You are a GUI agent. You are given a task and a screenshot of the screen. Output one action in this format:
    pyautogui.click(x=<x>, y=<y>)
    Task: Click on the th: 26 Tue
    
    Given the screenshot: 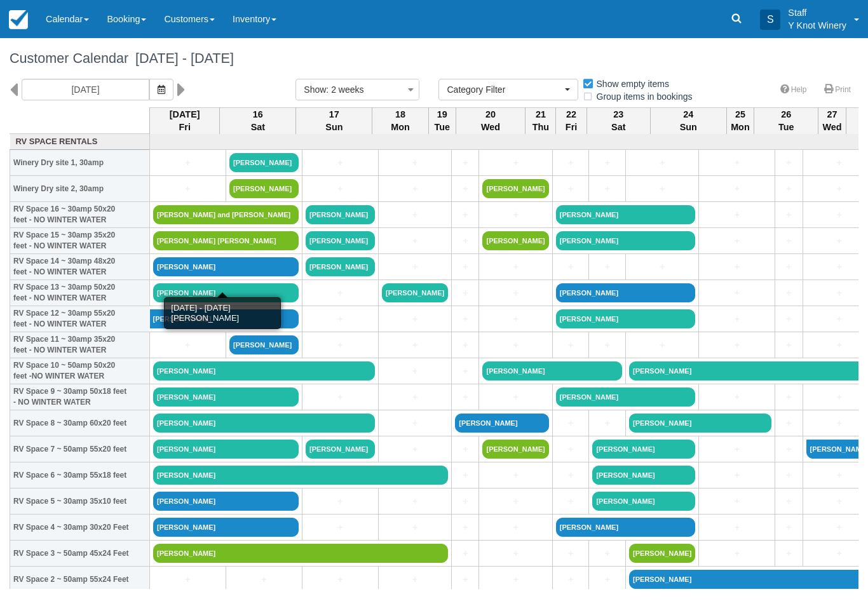 What is the action you would take?
    pyautogui.click(x=786, y=121)
    